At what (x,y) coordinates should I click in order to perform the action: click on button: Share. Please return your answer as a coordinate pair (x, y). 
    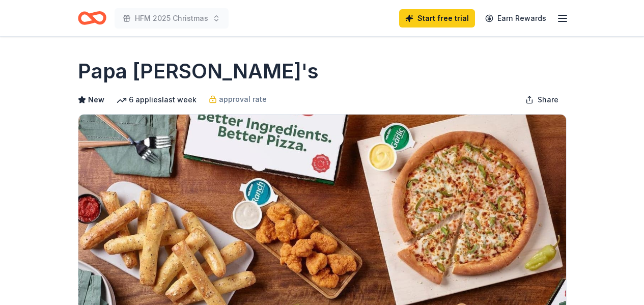
    Looking at the image, I should click on (542, 100).